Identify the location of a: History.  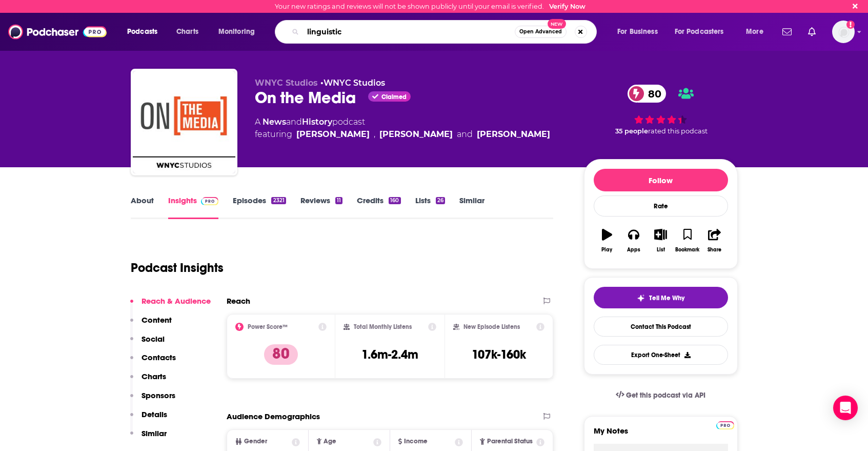
(317, 122).